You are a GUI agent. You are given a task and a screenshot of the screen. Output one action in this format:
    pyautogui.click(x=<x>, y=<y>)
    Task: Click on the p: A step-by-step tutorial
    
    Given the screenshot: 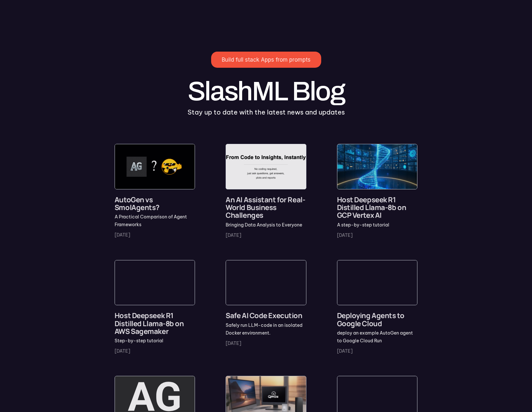 What is the action you would take?
    pyautogui.click(x=378, y=225)
    